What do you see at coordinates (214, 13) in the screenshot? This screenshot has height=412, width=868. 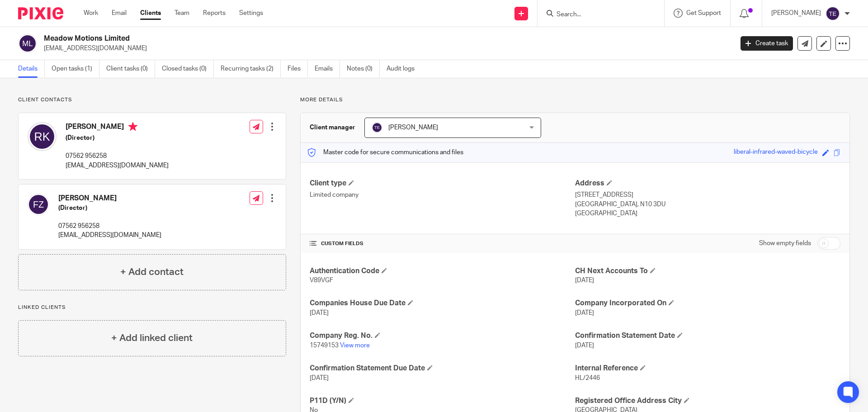 I see `a: Reports` at bounding box center [214, 13].